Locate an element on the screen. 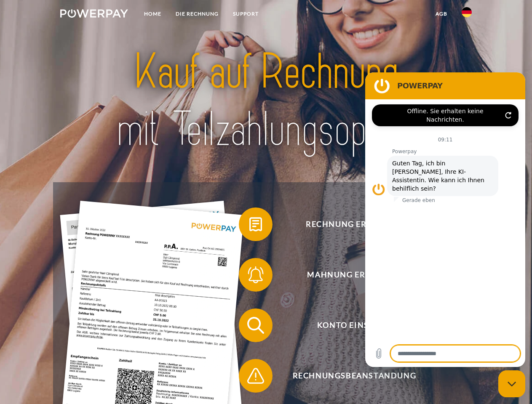 This screenshot has width=532, height=404. span: Konto einsehen is located at coordinates (354, 326).